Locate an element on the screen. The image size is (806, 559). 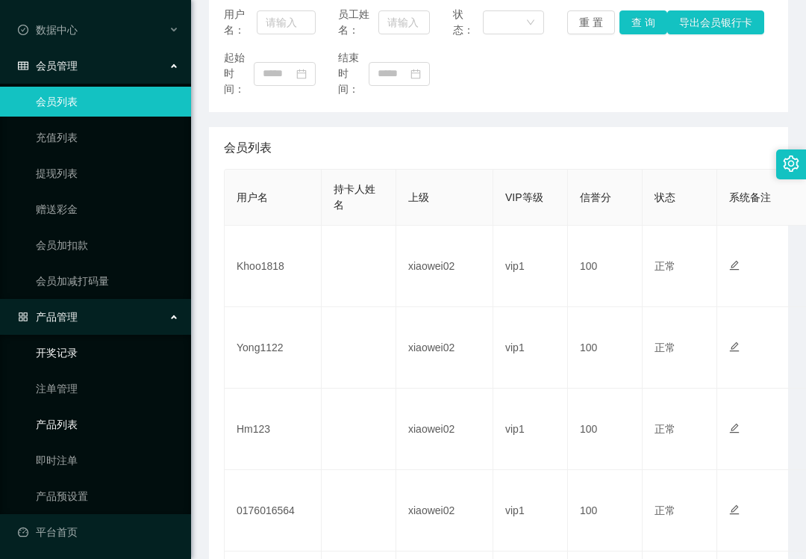
span: 产品管理 is located at coordinates (48, 317).